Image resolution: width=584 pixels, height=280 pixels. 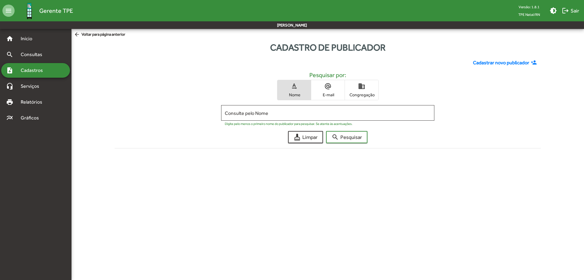 I want to click on span: Cadastrar novo publicador, so click(x=501, y=63).